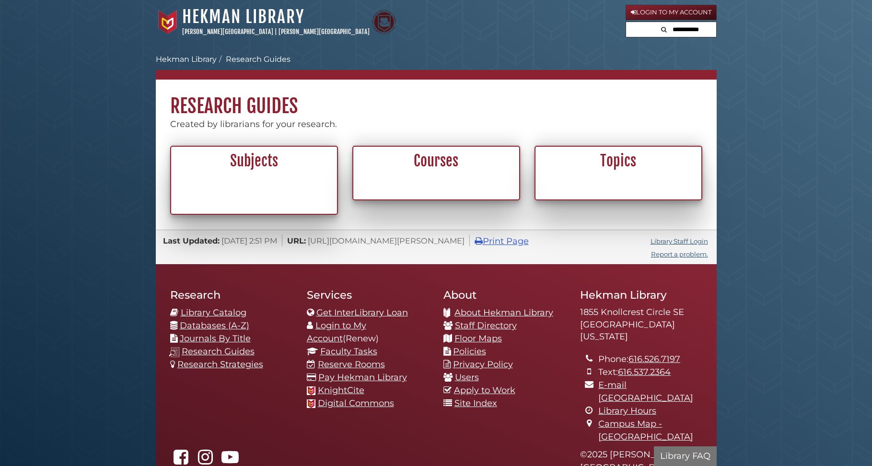 This screenshot has height=466, width=872. I want to click on img: Calvin University, so click(168, 22).